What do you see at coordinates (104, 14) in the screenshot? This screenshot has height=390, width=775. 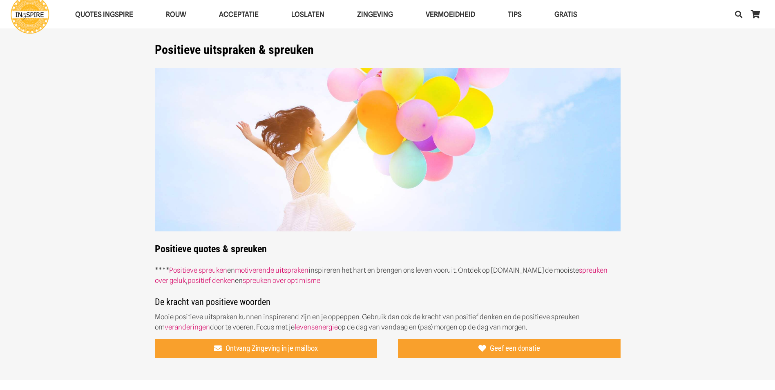 I see `a: QUOTES INGSPIREQUOTES INGSPIRE Menu` at bounding box center [104, 14].